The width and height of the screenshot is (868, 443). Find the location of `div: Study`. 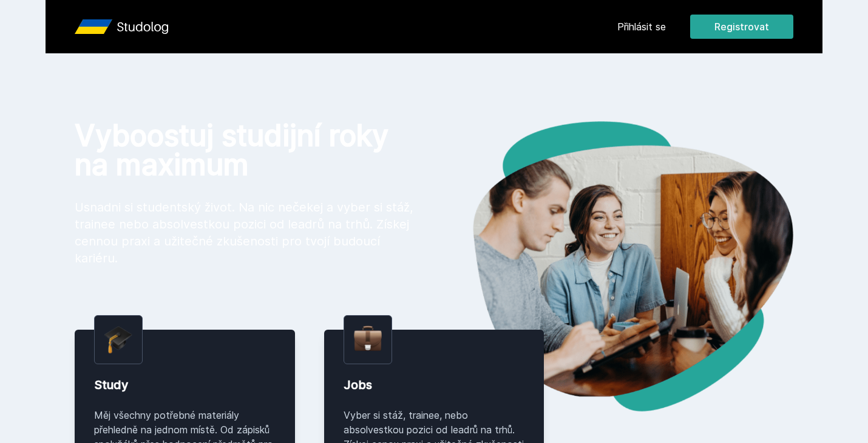

div: Study is located at coordinates (184, 385).